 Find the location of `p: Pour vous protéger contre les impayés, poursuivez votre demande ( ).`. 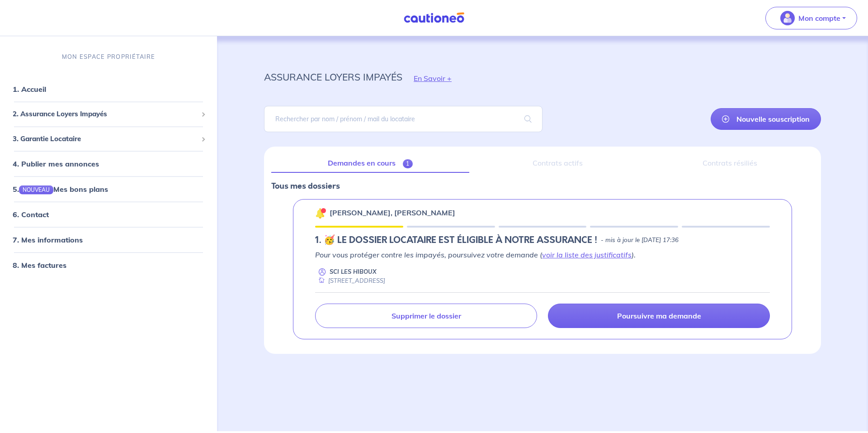

p: Pour vous protéger contre les impayés, poursuivez votre demande ( ). is located at coordinates (543, 254).